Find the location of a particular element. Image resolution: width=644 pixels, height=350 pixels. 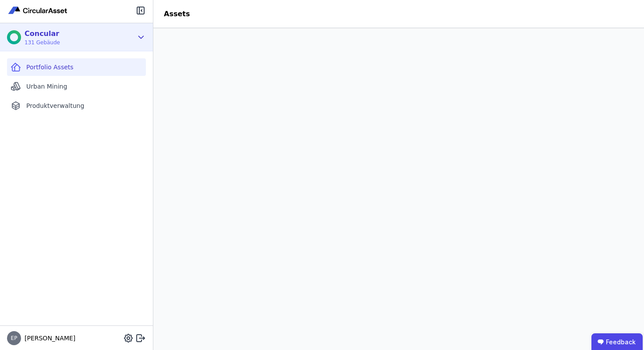

div: Assets is located at coordinates (177, 14).